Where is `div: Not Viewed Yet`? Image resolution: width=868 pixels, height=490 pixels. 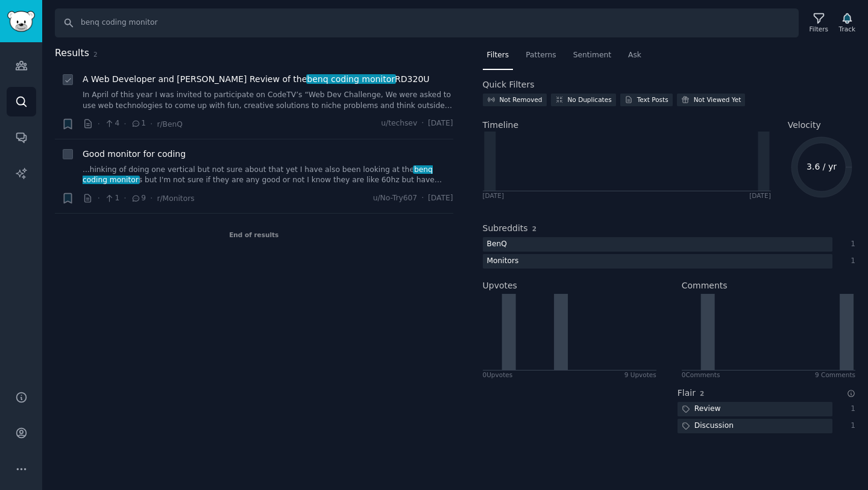 div: Not Viewed Yet is located at coordinates (717, 99).